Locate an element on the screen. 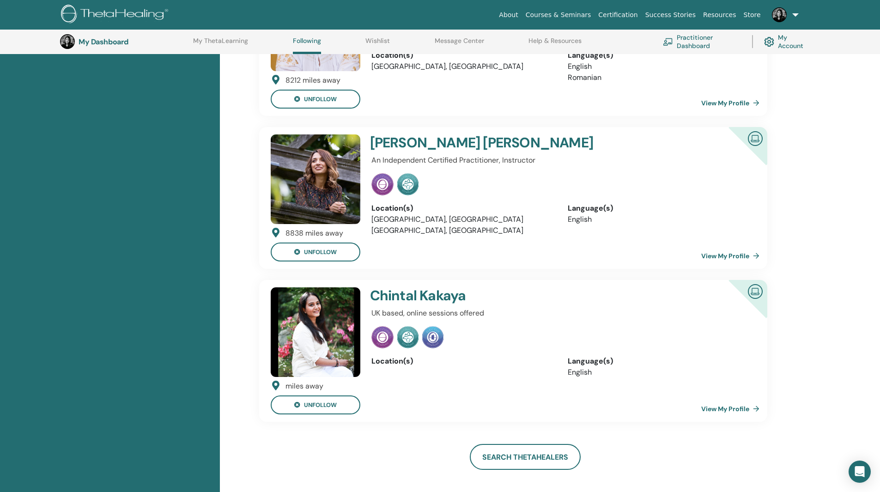  a: Store is located at coordinates (752, 15).